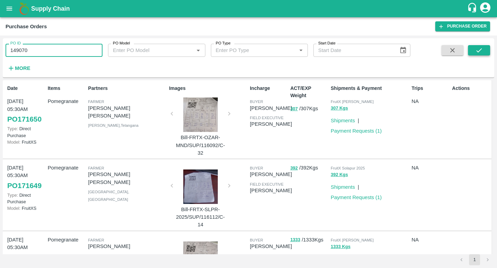  I want to click on input: Start Date, so click(353, 50).